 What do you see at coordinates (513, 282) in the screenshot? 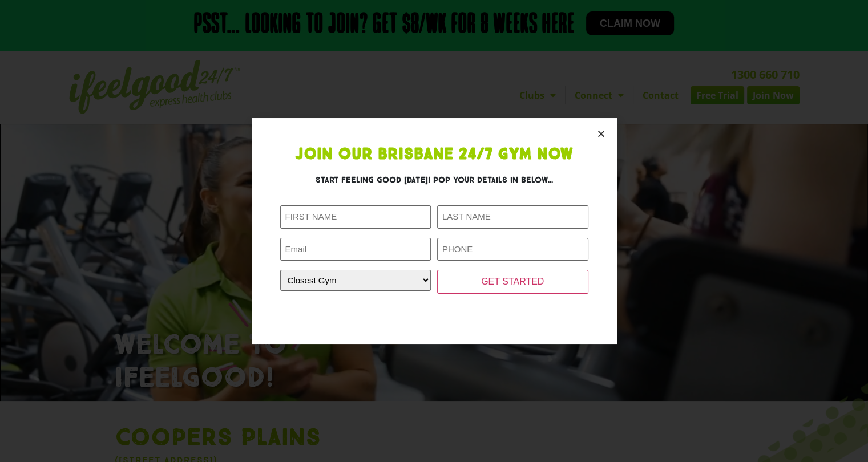
I see `input: GET STARTED` at bounding box center [513, 282].